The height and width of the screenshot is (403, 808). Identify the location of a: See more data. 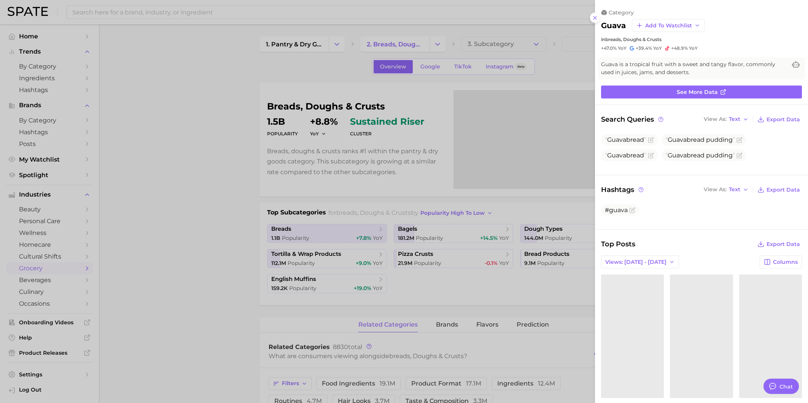
(701, 92).